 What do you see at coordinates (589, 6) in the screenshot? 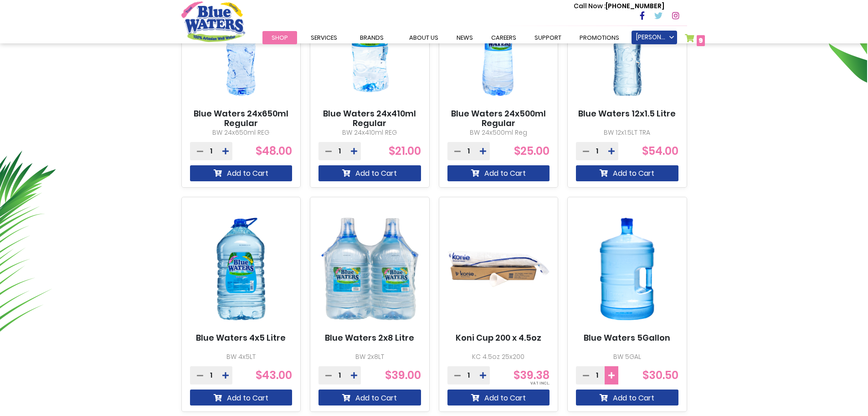
I see `span: Call Now :` at bounding box center [589, 6].